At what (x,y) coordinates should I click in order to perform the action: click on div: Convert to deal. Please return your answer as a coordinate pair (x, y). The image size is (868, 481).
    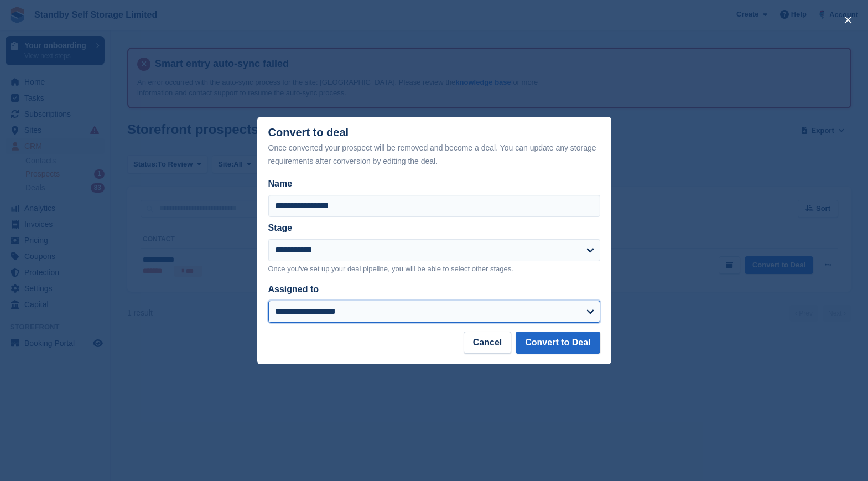
    Looking at the image, I should click on (434, 147).